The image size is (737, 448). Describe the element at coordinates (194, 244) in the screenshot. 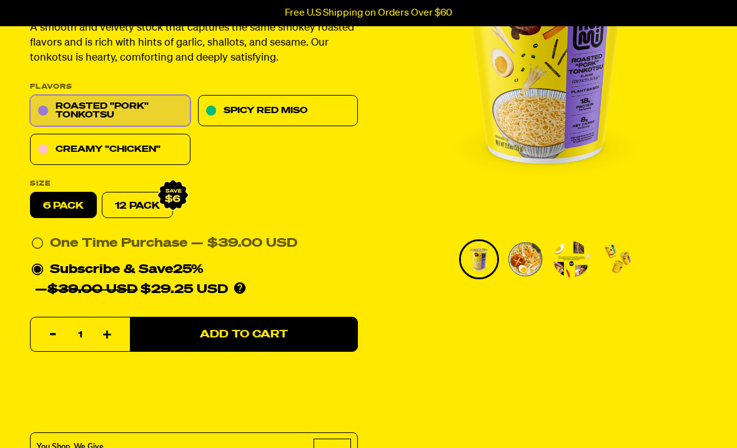

I see `div: One Time Purchase` at that location.